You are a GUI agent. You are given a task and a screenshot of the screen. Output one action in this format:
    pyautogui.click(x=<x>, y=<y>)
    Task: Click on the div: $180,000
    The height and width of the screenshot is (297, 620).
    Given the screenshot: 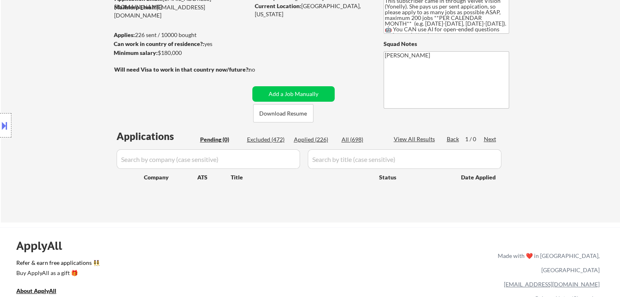 What is the action you would take?
    pyautogui.click(x=181, y=53)
    